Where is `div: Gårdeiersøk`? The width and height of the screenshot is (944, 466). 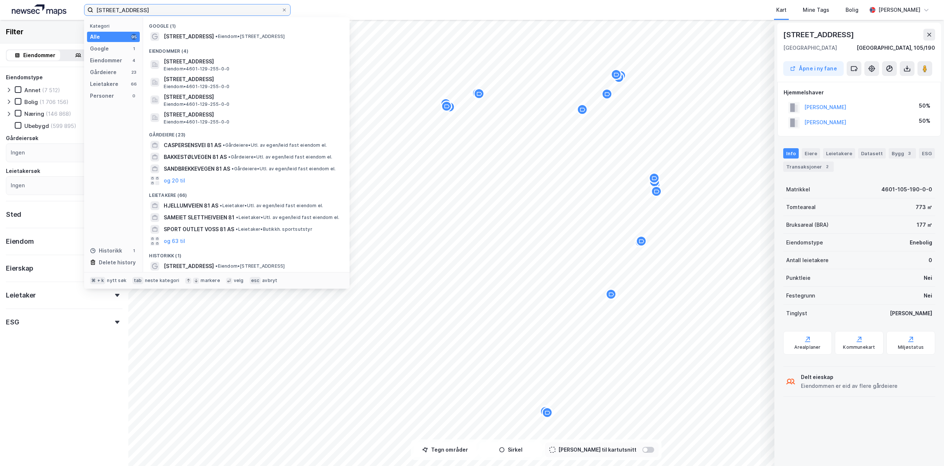 div: Gårdeiersøk is located at coordinates (22, 138).